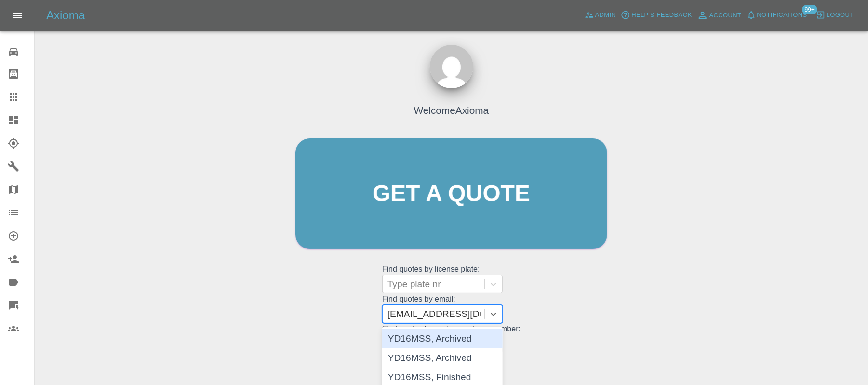 The image size is (868, 385). What do you see at coordinates (451, 279) in the screenshot?
I see `grid: Find quotes by license plate:` at bounding box center [451, 279].